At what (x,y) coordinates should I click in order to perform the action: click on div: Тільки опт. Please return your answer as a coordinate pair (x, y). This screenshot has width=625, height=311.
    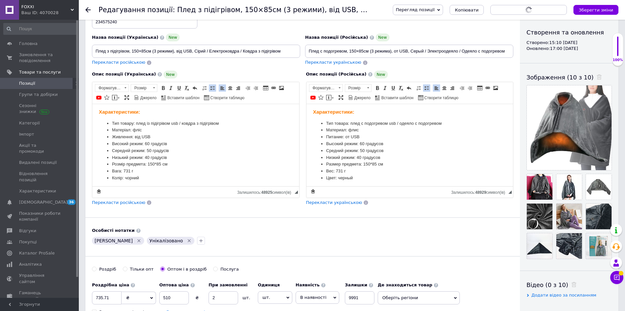
    Looking at the image, I should click on (142, 269).